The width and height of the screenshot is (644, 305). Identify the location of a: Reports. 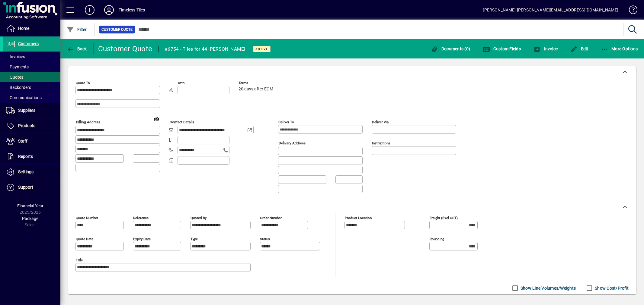
(32, 157).